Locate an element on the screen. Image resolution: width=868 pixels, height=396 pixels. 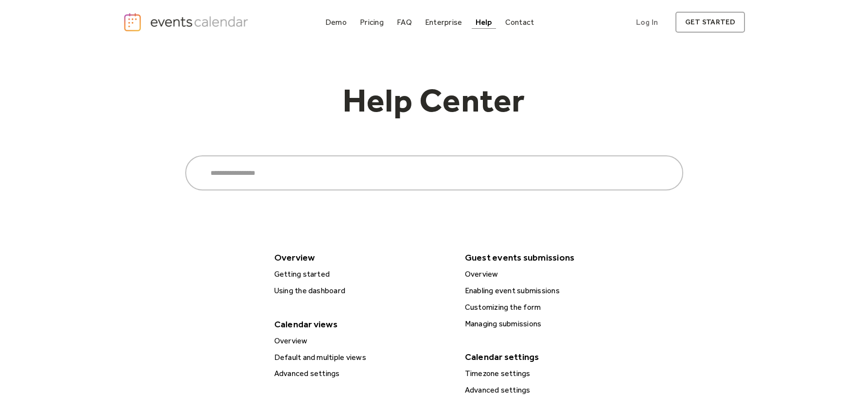
a: Customizing the form is located at coordinates (552, 307).